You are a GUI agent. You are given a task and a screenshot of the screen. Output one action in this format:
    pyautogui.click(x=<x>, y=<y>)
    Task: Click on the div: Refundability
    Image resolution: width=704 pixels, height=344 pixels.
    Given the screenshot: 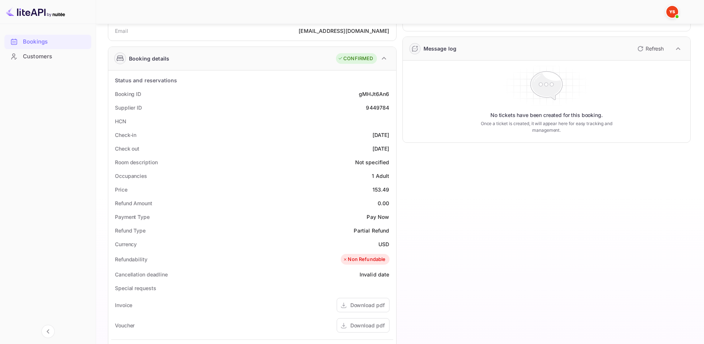 What is the action you would take?
    pyautogui.click(x=131, y=259)
    